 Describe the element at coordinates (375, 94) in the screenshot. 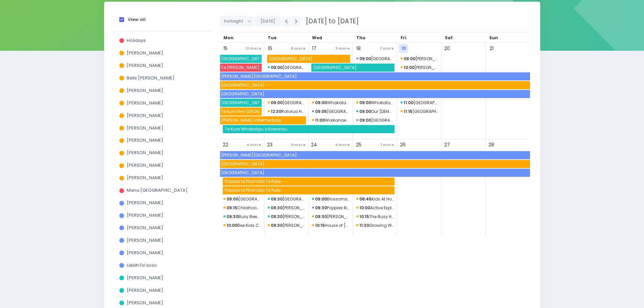

I see `span: De La Salle College` at that location.